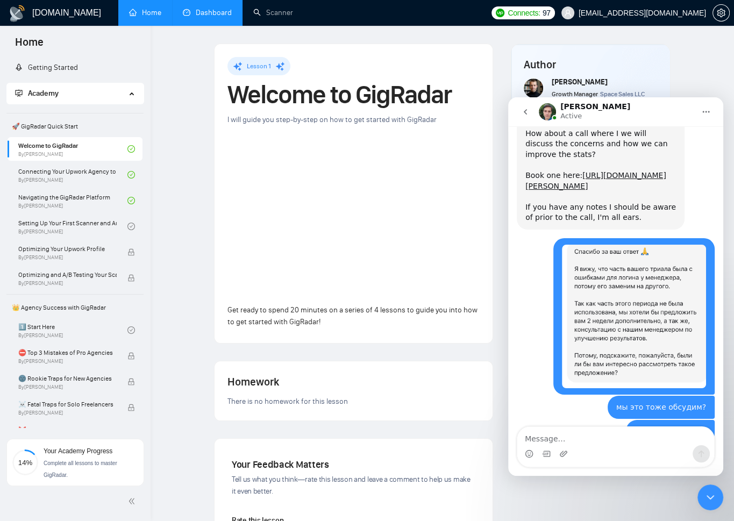 This screenshot has height=521, width=734. What do you see at coordinates (145, 12) in the screenshot?
I see `a: homeHome` at bounding box center [145, 12].